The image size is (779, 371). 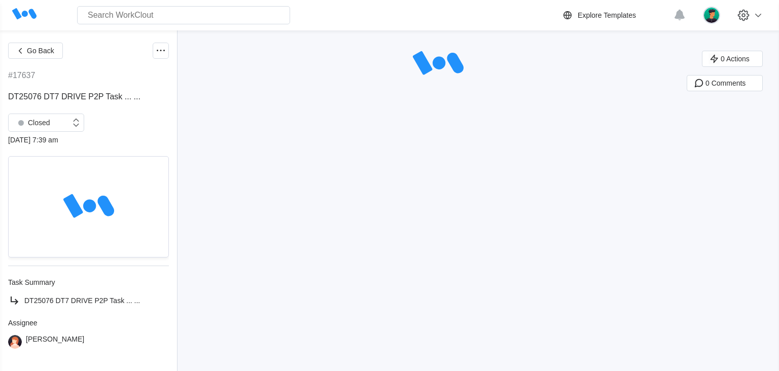 I want to click on div: Task Summary, so click(x=88, y=282).